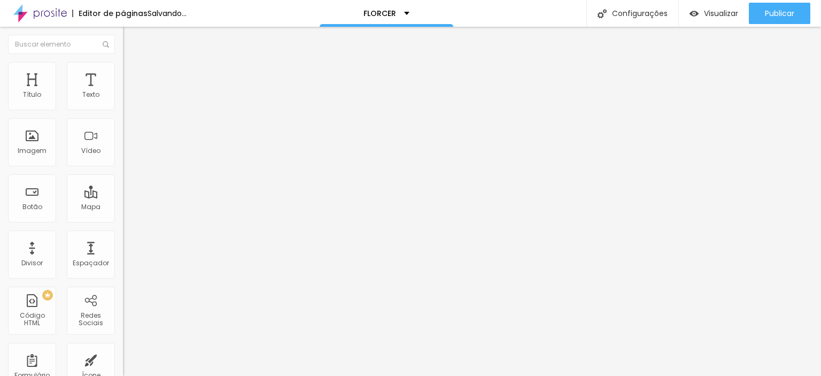 The width and height of the screenshot is (821, 376). What do you see at coordinates (32, 318) in the screenshot?
I see `font: Código HTML` at bounding box center [32, 318].